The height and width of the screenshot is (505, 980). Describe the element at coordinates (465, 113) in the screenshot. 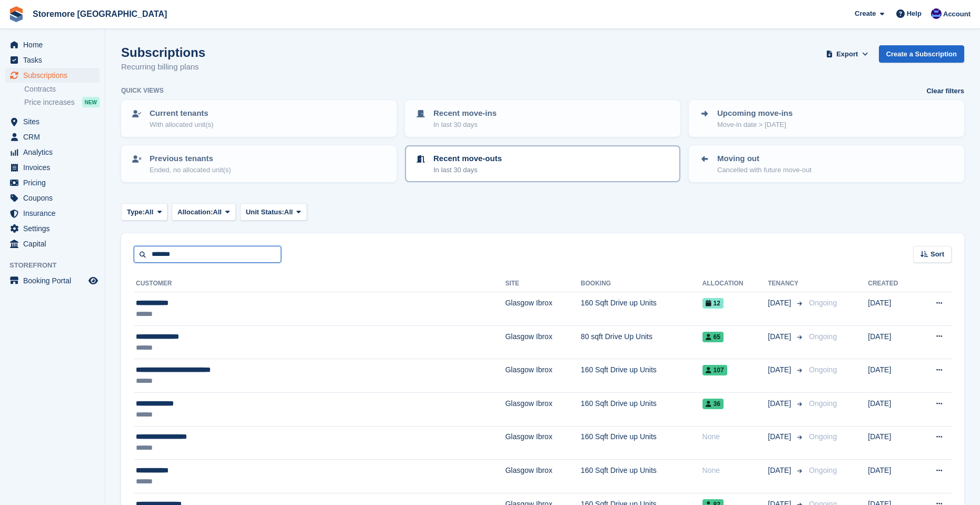

I see `p: Recent move-ins` at that location.